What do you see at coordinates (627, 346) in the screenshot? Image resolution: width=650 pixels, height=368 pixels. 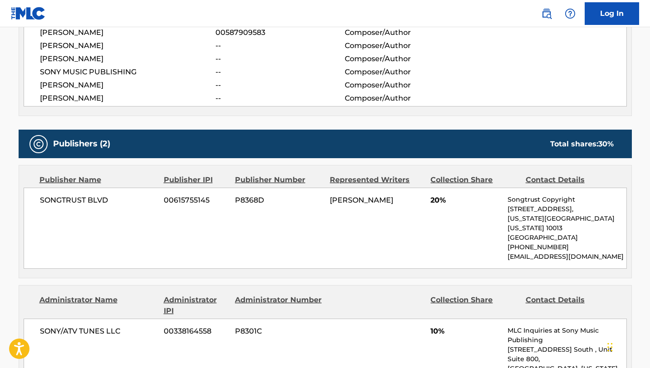 I see `div: Chat Widget` at bounding box center [627, 346].